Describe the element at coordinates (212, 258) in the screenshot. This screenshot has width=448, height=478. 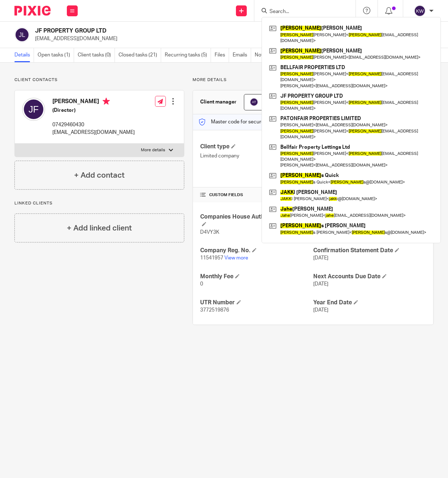
I see `tcxspan: Call 11541957 via 3CX` at that location.